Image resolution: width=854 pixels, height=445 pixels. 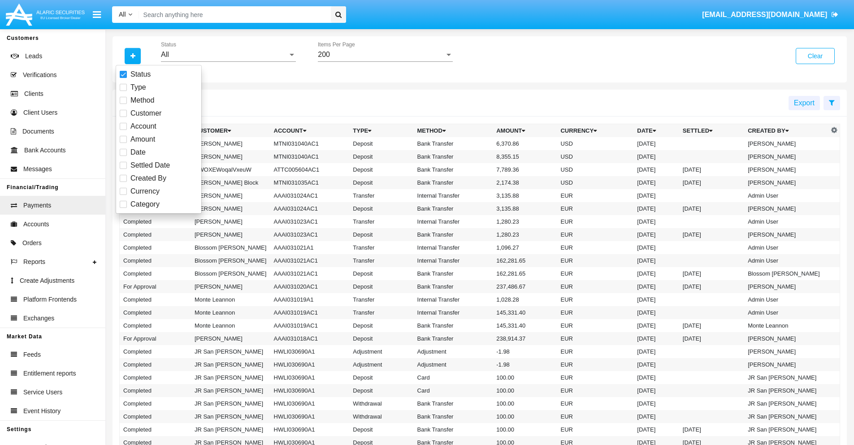 What do you see at coordinates (310, 208) in the screenshot?
I see `td: AAAI031024AC1` at bounding box center [310, 208].